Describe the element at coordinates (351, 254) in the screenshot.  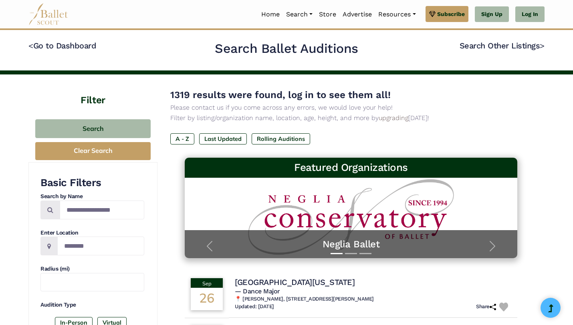
I see `button: Slide 2` at that location.